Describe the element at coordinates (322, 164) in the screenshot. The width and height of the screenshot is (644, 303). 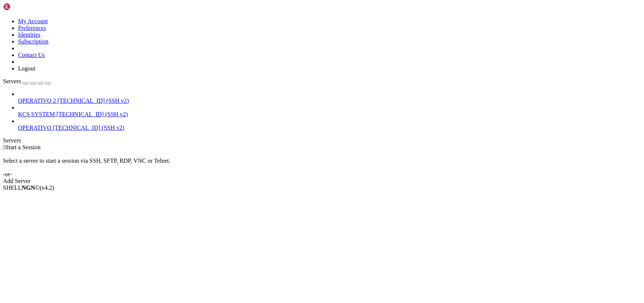
I see `div: Select a server to start a session via SSH, SFTP, RDP, VNC or Telnet. -or-` at that location.